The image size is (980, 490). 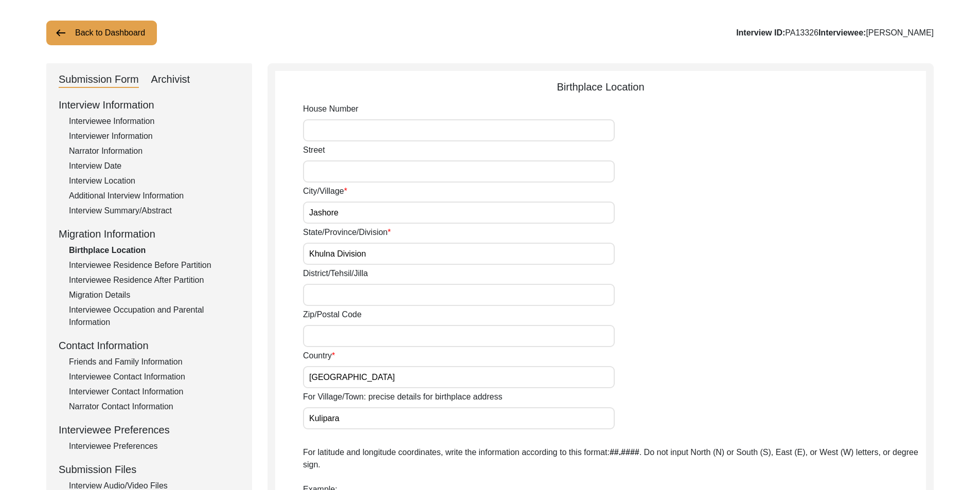 I want to click on div: Archivist, so click(x=171, y=80).